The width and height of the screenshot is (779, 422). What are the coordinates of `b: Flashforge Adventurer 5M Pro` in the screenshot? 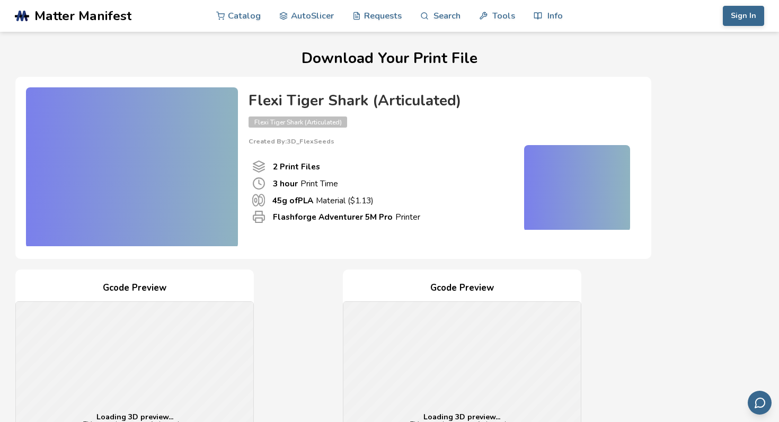 It's located at (333, 217).